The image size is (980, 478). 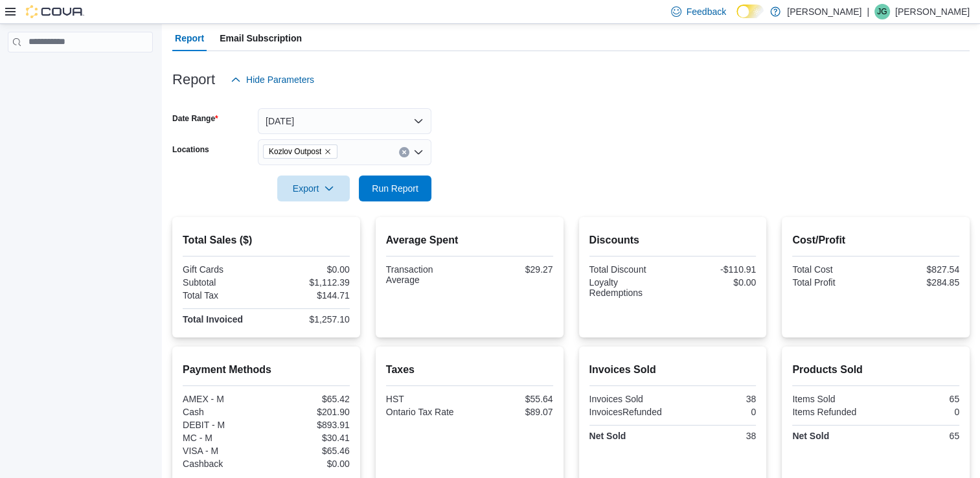 I want to click on button: Export, so click(x=314, y=189).